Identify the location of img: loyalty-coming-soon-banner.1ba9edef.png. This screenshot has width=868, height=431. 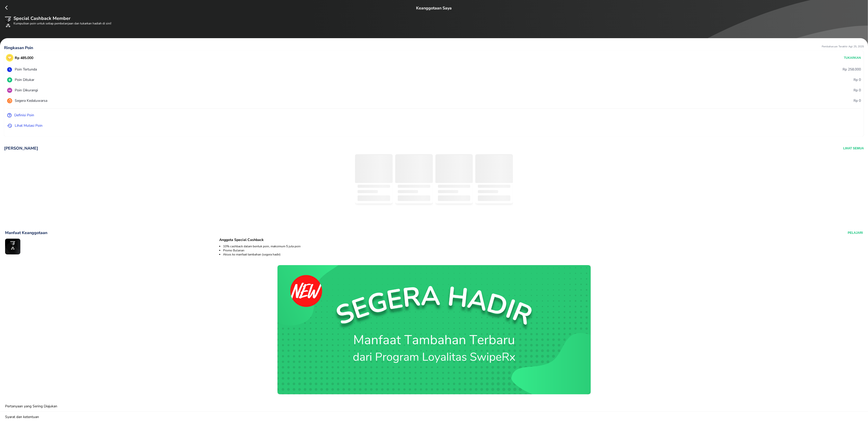
(434, 330).